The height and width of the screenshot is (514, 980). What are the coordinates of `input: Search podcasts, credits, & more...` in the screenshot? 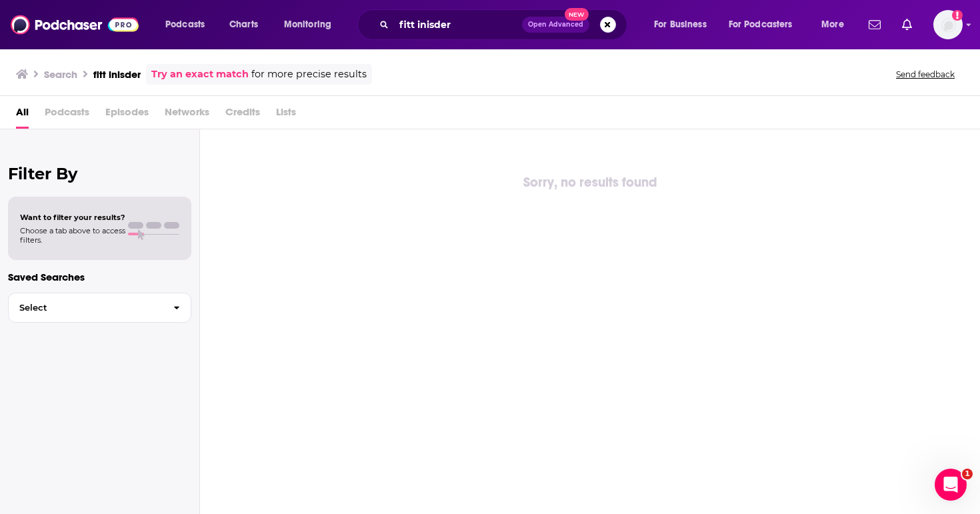 It's located at (458, 25).